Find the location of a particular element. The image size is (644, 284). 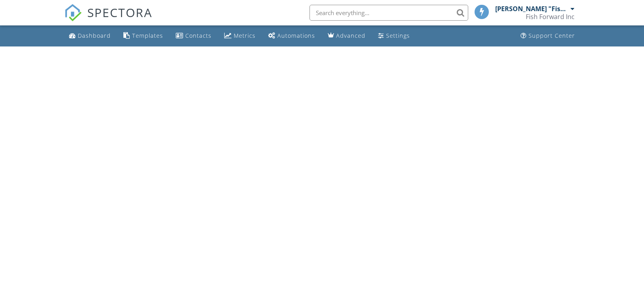

div: Dashboard is located at coordinates (94, 35).